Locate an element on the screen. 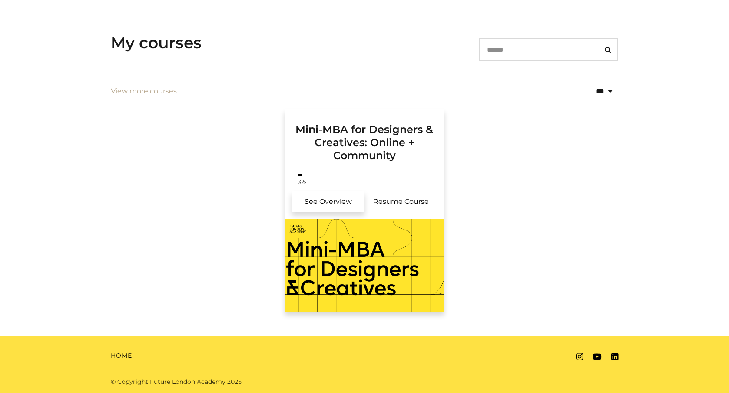 The width and height of the screenshot is (729, 393). a: View more courses is located at coordinates (144, 91).